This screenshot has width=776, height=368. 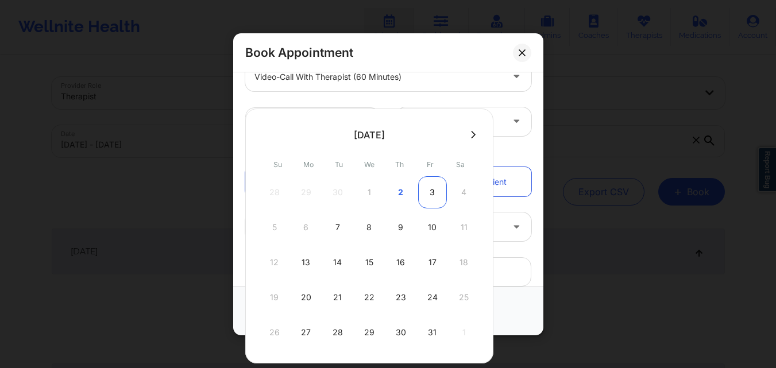 What do you see at coordinates (460, 164) in the screenshot?
I see `abbr: Saturday` at bounding box center [460, 164].